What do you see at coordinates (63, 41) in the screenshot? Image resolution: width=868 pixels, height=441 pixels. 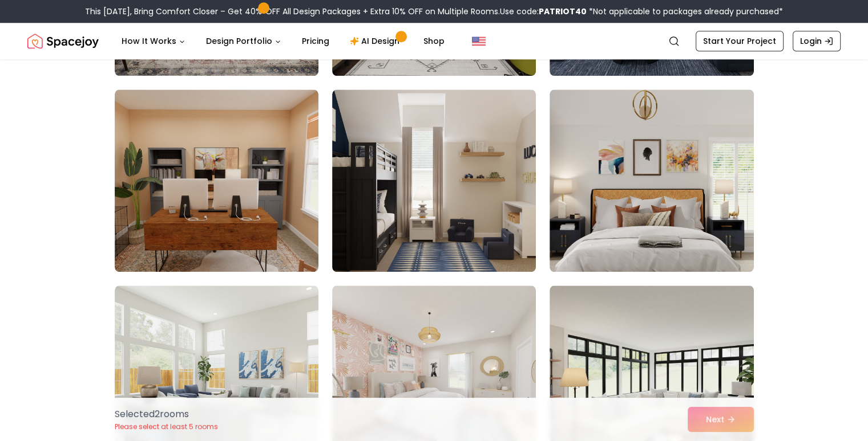 I see `a: Spacejoy` at bounding box center [63, 41].